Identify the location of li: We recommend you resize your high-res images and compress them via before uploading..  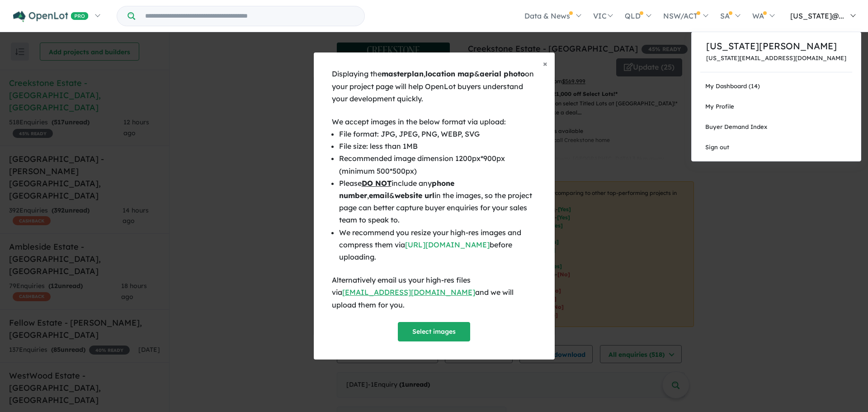
(438, 245).